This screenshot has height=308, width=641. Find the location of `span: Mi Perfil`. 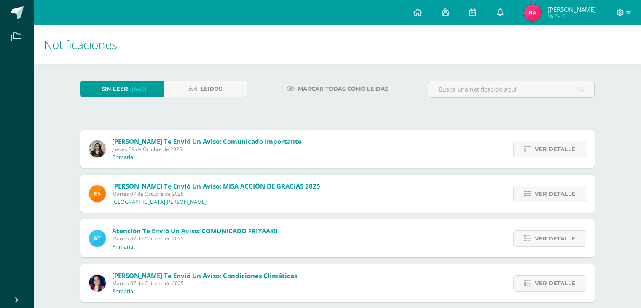

span: Mi Perfil is located at coordinates (571, 16).